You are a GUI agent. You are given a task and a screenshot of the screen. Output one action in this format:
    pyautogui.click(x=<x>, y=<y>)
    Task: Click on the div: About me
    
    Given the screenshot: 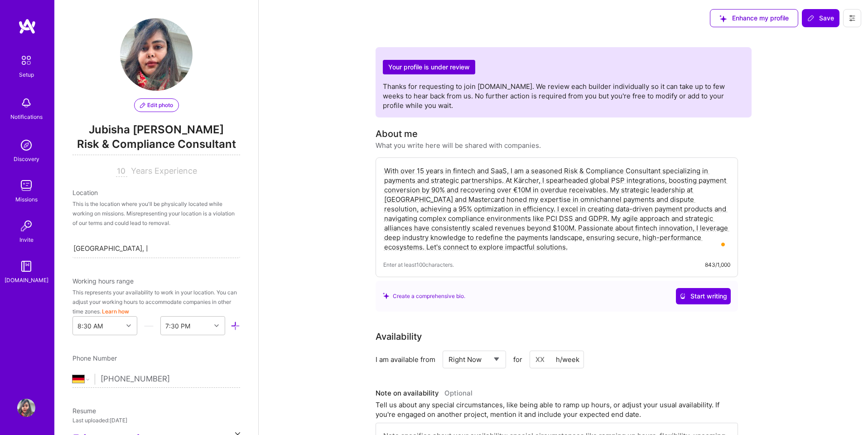 What is the action you would take?
    pyautogui.click(x=396, y=134)
    